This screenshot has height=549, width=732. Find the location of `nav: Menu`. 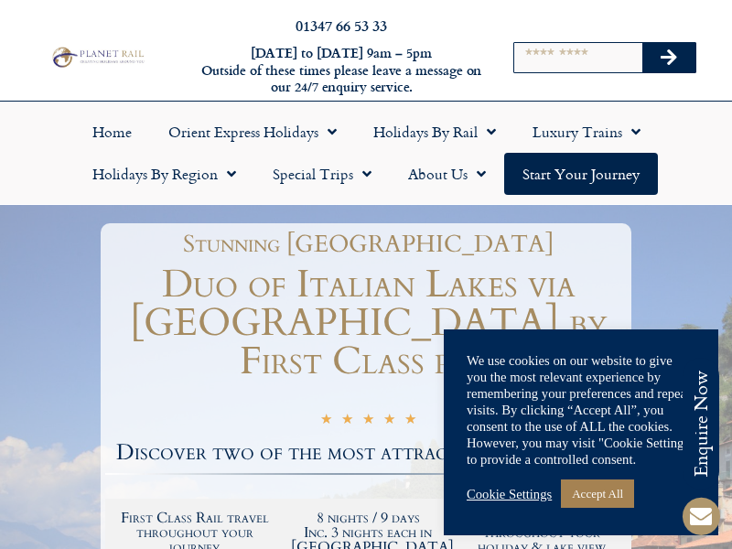

nav: Menu is located at coordinates (366, 153).